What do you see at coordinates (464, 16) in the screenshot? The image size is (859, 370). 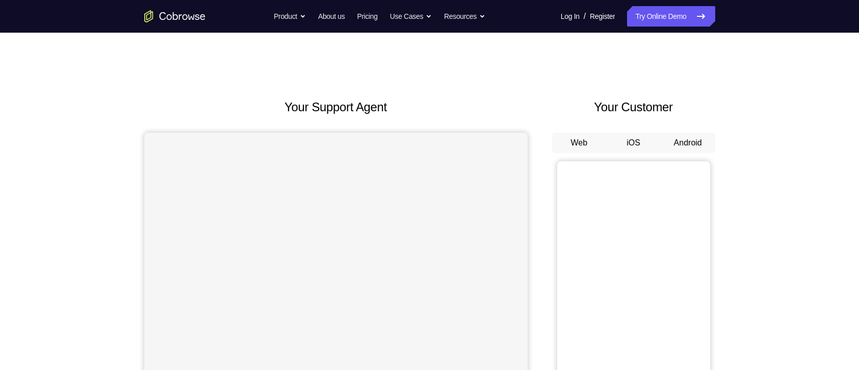 I see `button: Resources` at bounding box center [464, 16].